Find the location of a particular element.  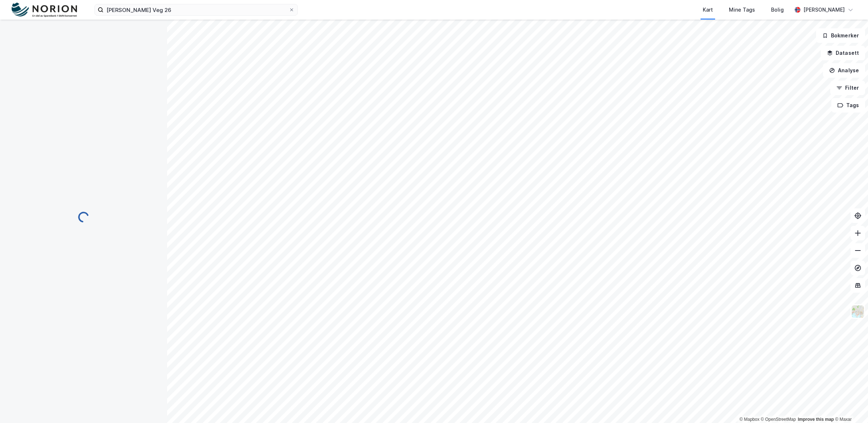

img: norion-logo.80e7a08dc31c2e691866.png is located at coordinates (44, 9).